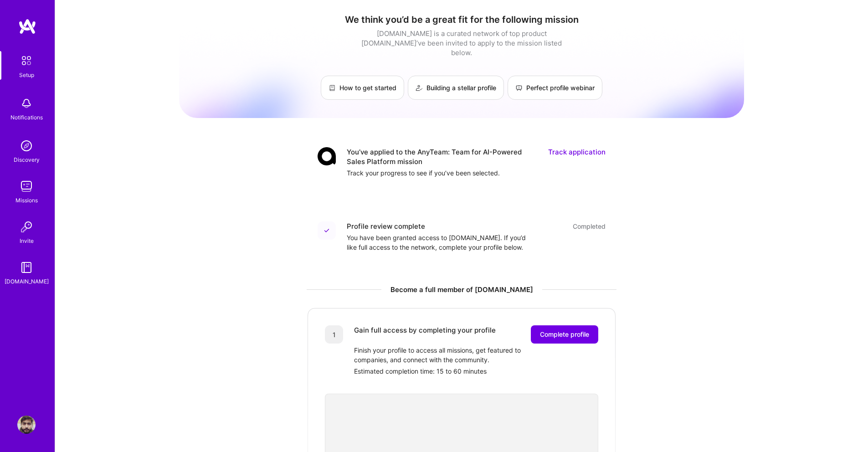 The width and height of the screenshot is (868, 452). I want to click on img: logo, so click(27, 26).